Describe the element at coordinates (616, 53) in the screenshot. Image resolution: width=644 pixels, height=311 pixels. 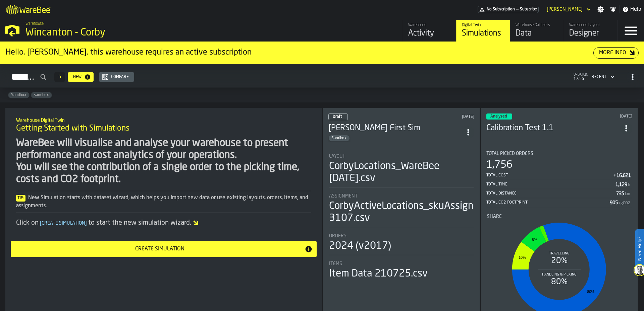
I see `button: button-More Info` at that location.